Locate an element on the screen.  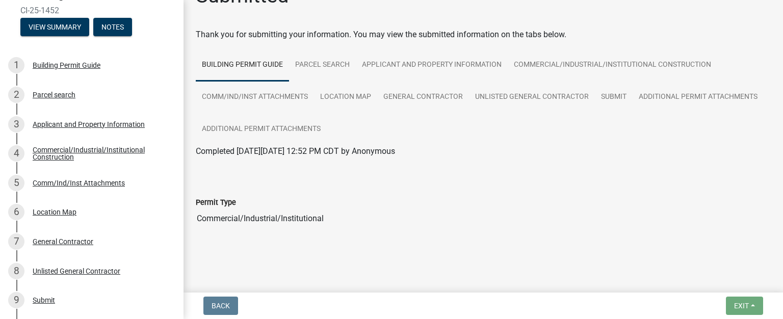
label: Permit Type is located at coordinates (216, 203).